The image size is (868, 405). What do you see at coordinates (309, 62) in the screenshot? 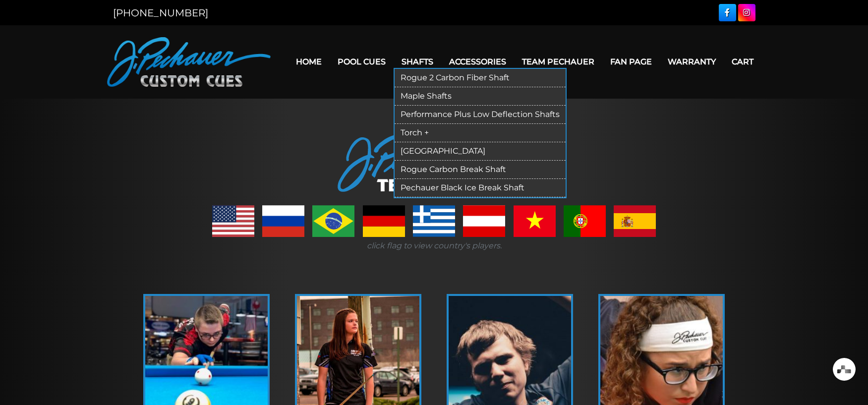
I see `a: Home` at bounding box center [309, 62].